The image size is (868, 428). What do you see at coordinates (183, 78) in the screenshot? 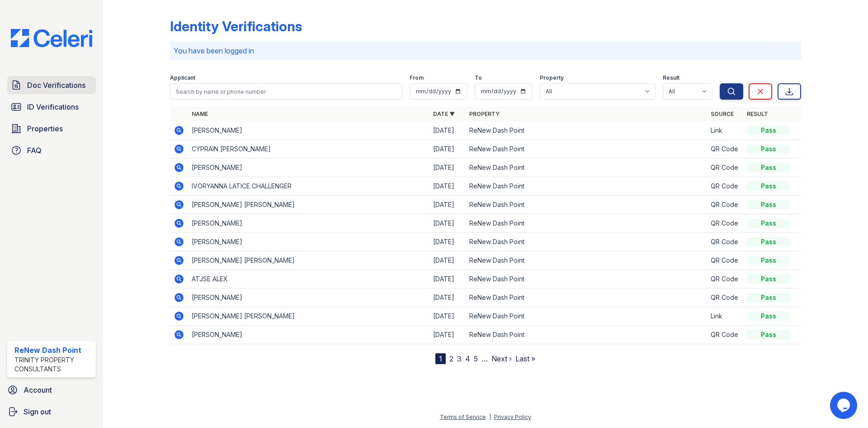
I see `label: Applicant` at bounding box center [183, 78].